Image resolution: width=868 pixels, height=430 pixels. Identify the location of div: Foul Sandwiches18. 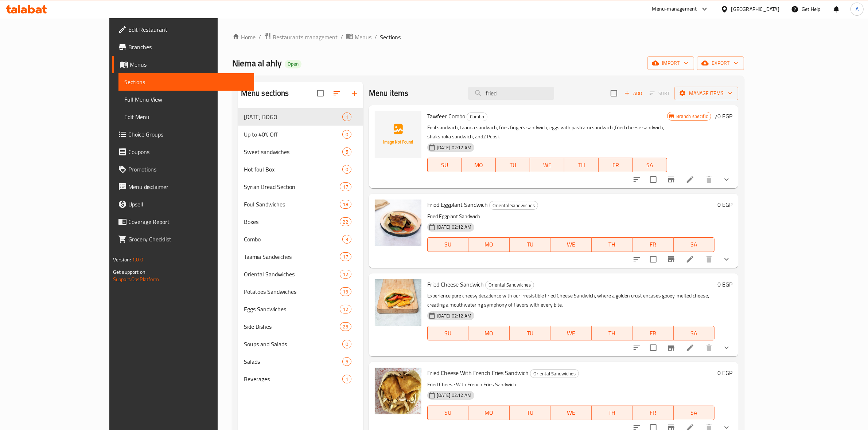
(300, 204).